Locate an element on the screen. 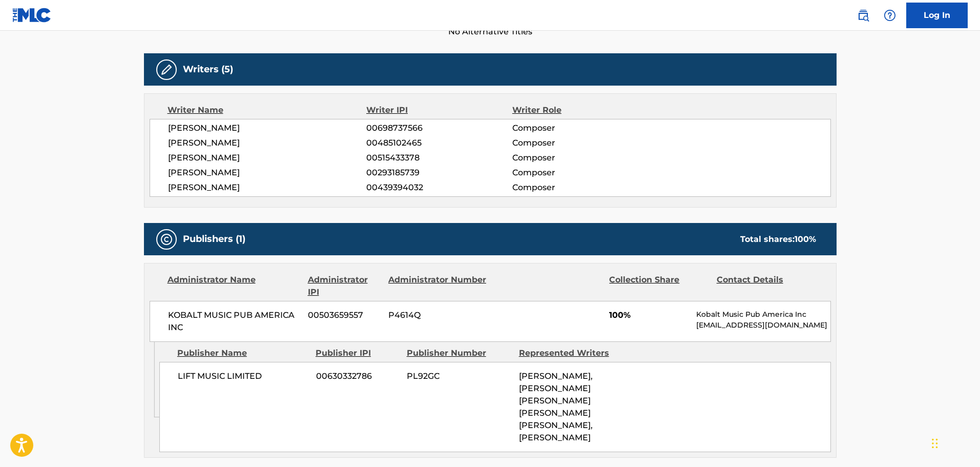 The width and height of the screenshot is (980, 467). div: Collection Share is located at coordinates (659, 286).